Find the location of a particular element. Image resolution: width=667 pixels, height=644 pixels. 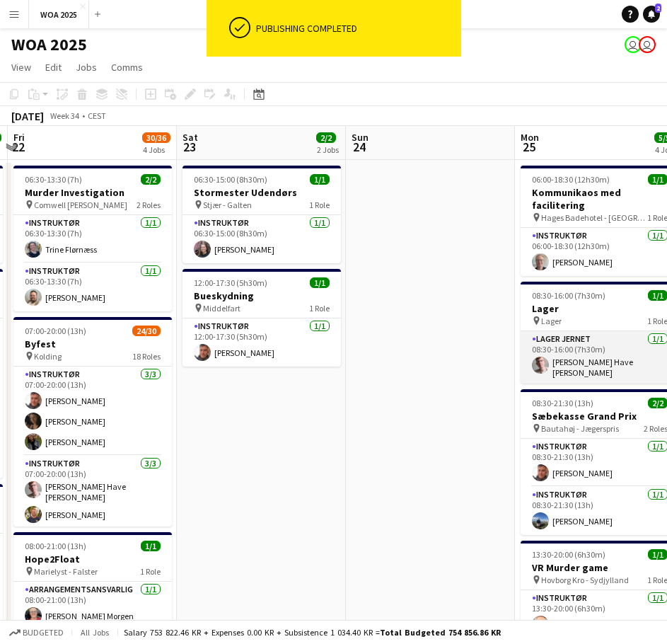

span: 13:30-20:00 (6h30m) is located at coordinates (569, 554).